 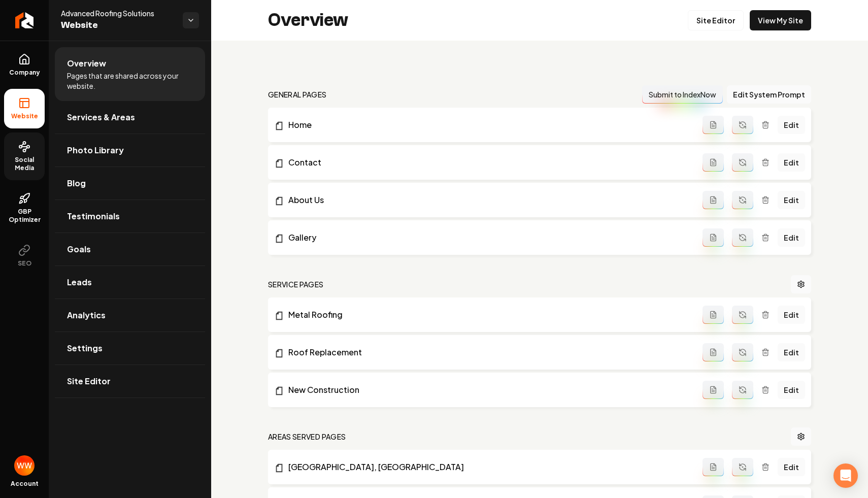 What do you see at coordinates (307, 436) in the screenshot?
I see `h2: Areas Served Pages` at bounding box center [307, 436].